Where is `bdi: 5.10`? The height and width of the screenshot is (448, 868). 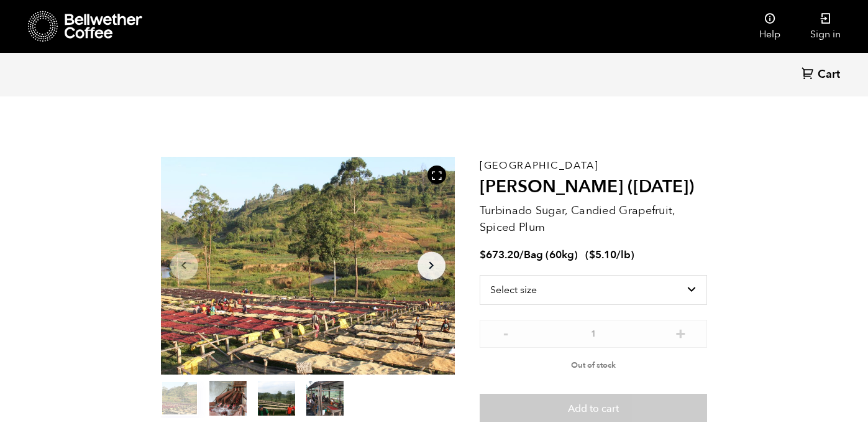
bdi: 5.10 is located at coordinates (602, 254).